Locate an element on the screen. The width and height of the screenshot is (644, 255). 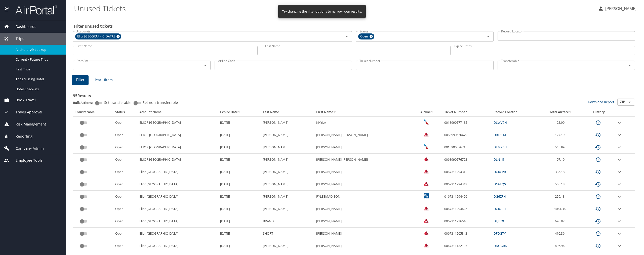
span: Hotel Check-ins is located at coordinates (38, 89).